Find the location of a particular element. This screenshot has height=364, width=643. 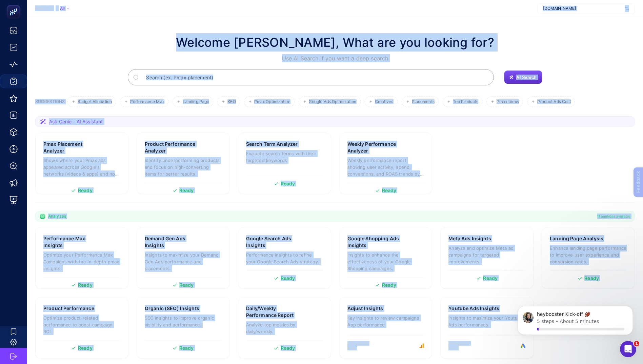

p: Weekly performance report showing user activity, spend, conversions, and ROAS trends by week. is located at coordinates (386, 167).